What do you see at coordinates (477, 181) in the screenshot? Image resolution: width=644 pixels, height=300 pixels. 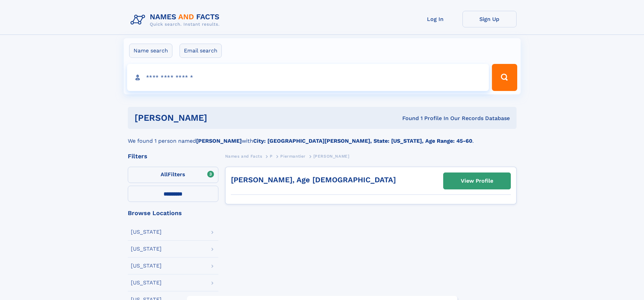 I see `div: View Profile` at bounding box center [477, 181].